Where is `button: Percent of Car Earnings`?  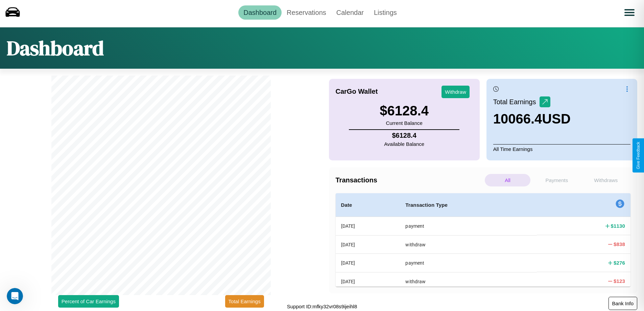 button: Percent of Car Earnings is located at coordinates (88, 301).